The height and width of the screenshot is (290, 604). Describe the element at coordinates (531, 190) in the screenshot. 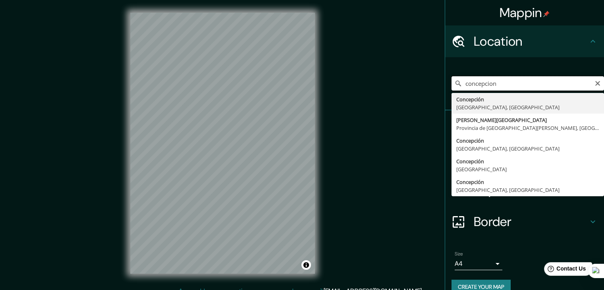

I see `h4: Layout` at that location.